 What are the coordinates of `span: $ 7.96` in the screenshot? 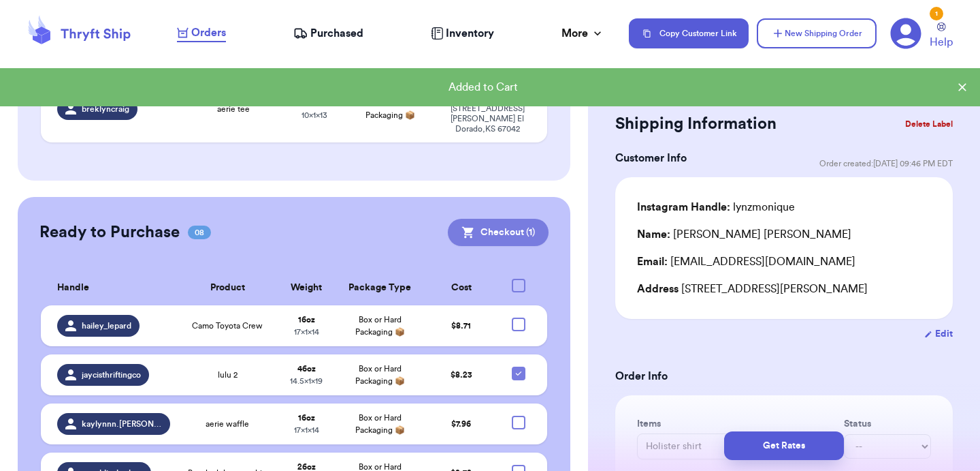 It's located at (461, 424).